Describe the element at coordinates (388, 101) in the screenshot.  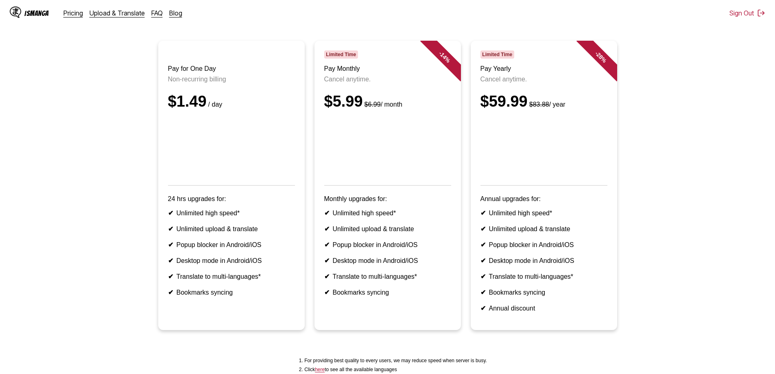
I see `div: $5.99` at that location.